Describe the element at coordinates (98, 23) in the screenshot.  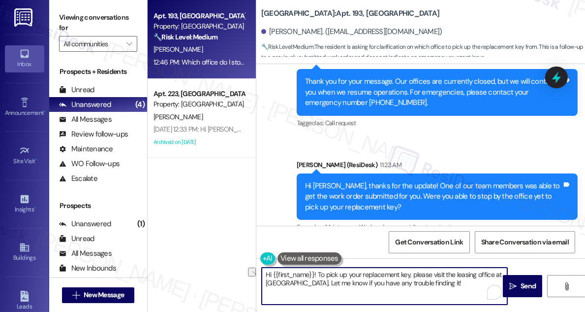
I see `label: Viewing conversations for` at that location.